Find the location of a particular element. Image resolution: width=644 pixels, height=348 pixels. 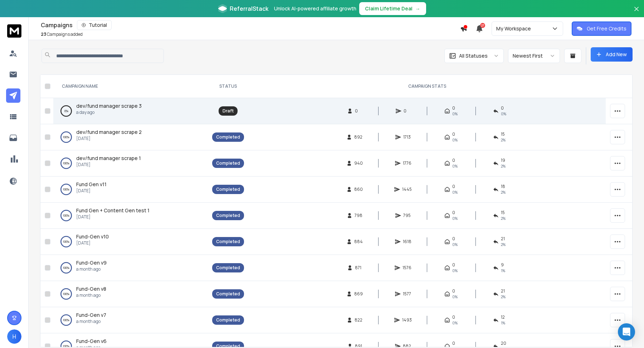

p: Unlock AI-powered affiliate growth is located at coordinates (315, 9).